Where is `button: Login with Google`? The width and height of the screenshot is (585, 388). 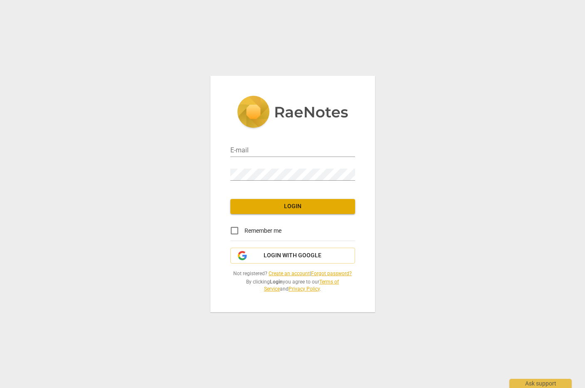 button: Login with Google is located at coordinates (293, 255).